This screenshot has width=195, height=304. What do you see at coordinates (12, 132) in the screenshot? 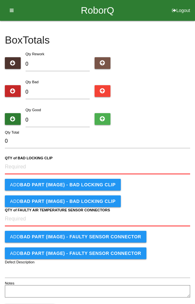
I see `label: Qty Total` at bounding box center [12, 132].